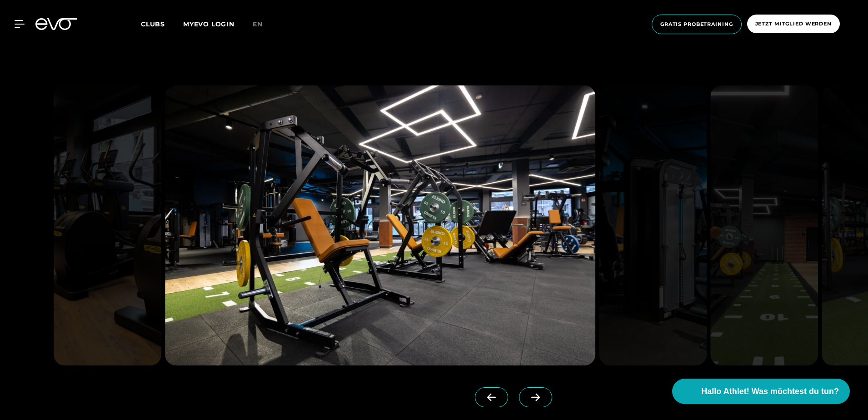 The image size is (868, 420). Describe the element at coordinates (153, 24) in the screenshot. I see `span: Clubs` at that location.